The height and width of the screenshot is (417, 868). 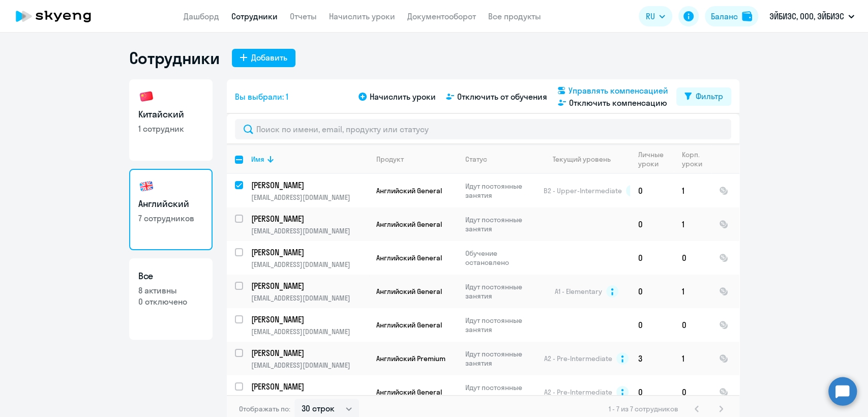 What do you see at coordinates (171, 120) in the screenshot?
I see `a: Китайский1 сотрудник` at bounding box center [171, 120].